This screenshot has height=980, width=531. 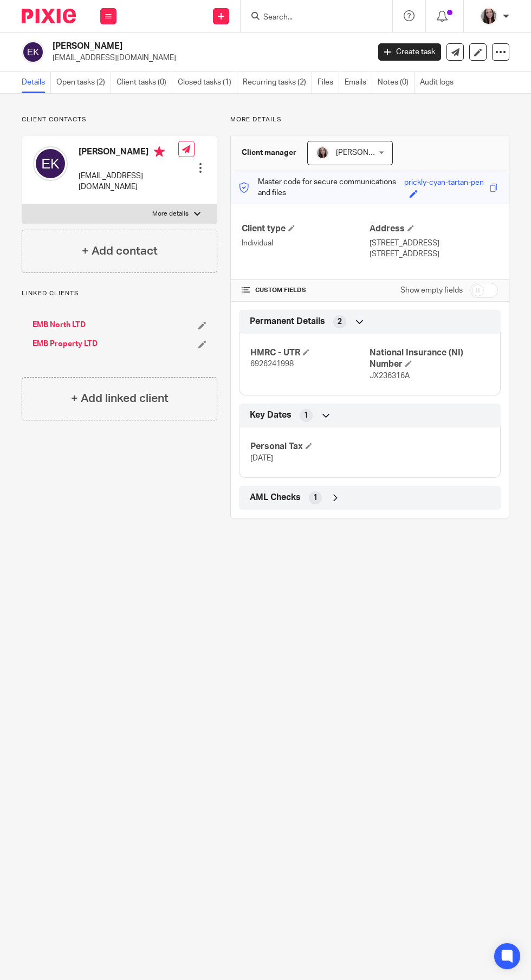 I want to click on a: Audit logs, so click(x=440, y=83).